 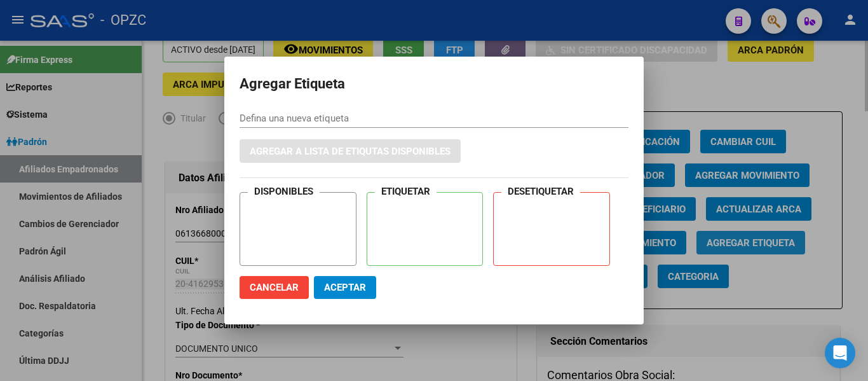 What do you see at coordinates (406, 191) in the screenshot?
I see `h4: ETIQUETAR` at bounding box center [406, 191].